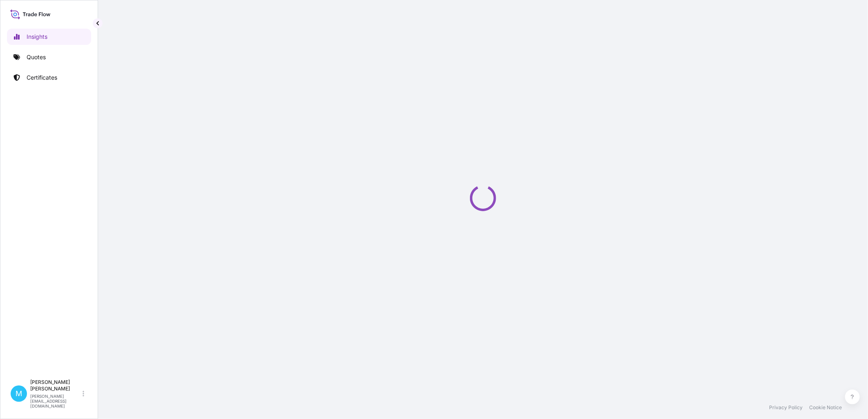  What do you see at coordinates (18, 393) in the screenshot?
I see `span: M` at bounding box center [18, 393].